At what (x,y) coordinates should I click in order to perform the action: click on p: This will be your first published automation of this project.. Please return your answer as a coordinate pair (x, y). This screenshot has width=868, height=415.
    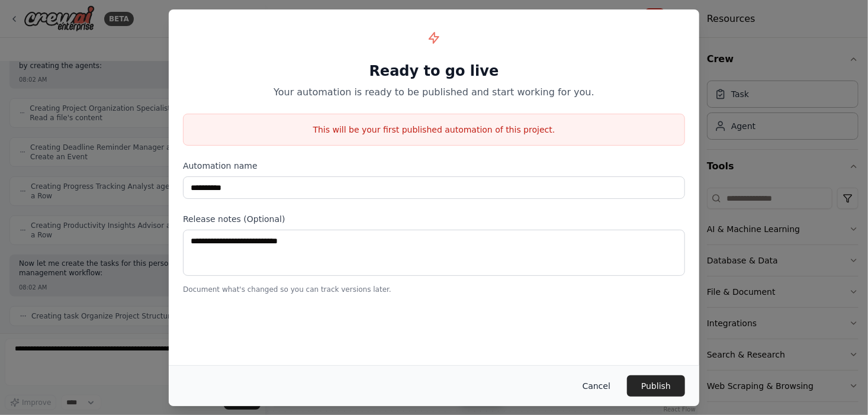
    Looking at the image, I should click on (434, 130).